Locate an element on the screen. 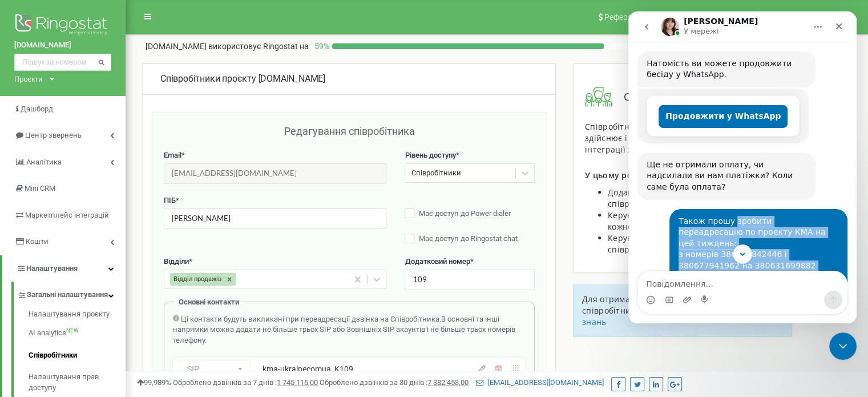 The width and height of the screenshot is (868, 397). span: Аналiтика is located at coordinates (44, 162).